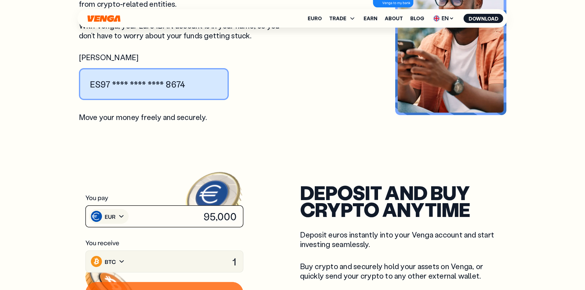 The height and width of the screenshot is (290, 585). I want to click on h2: deposit and buy crypto anytime, so click(403, 201).